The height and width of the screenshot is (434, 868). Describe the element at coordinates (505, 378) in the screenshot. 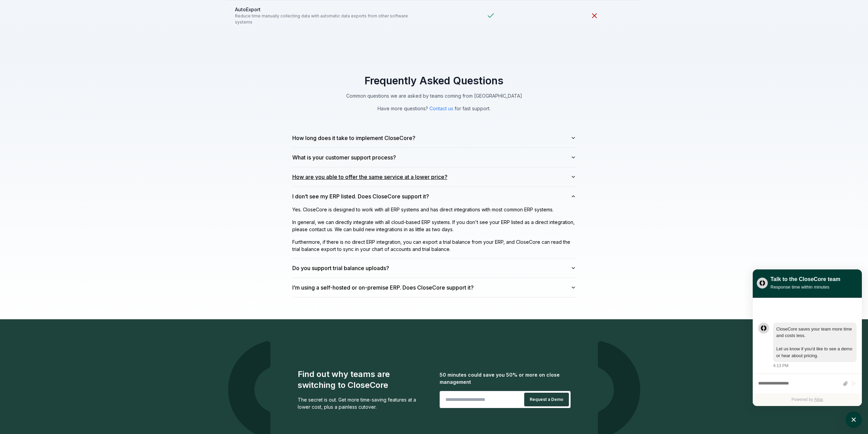

I see `div: 50 minutes could save you 50% or more on close management` at that location.